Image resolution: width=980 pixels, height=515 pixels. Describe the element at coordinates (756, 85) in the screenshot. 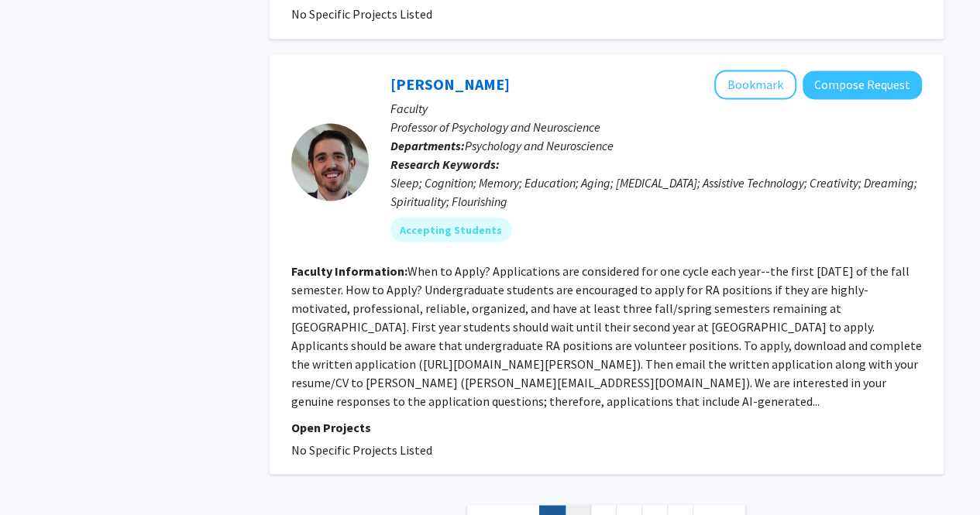

I see `button: Add Michael Scullin to Bookmarks` at that location.